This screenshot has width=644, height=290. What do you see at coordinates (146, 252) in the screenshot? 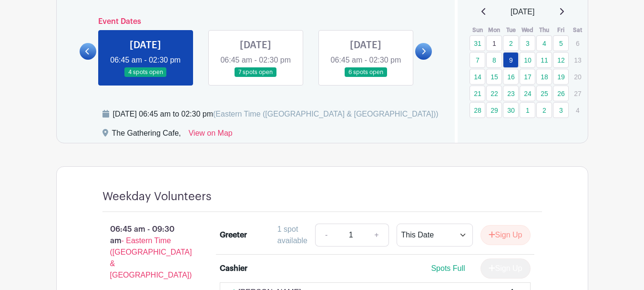
I see `p: 06:45 am - 09:30 am` at bounding box center [146, 252].